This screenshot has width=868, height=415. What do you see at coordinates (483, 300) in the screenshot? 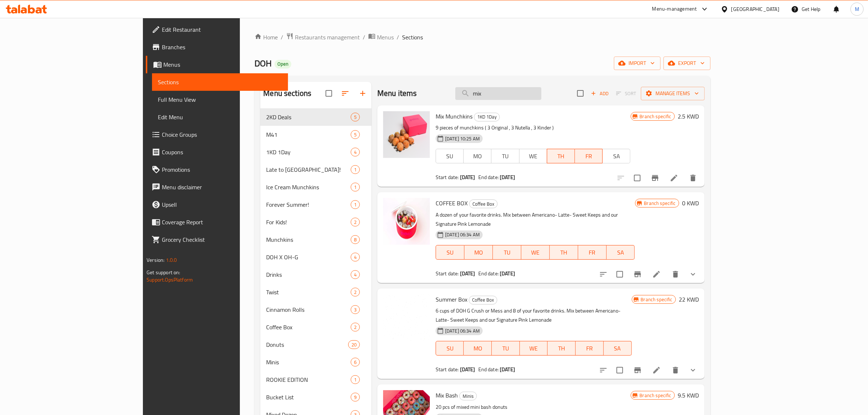
I see `span: Coffee Box` at bounding box center [483, 300].